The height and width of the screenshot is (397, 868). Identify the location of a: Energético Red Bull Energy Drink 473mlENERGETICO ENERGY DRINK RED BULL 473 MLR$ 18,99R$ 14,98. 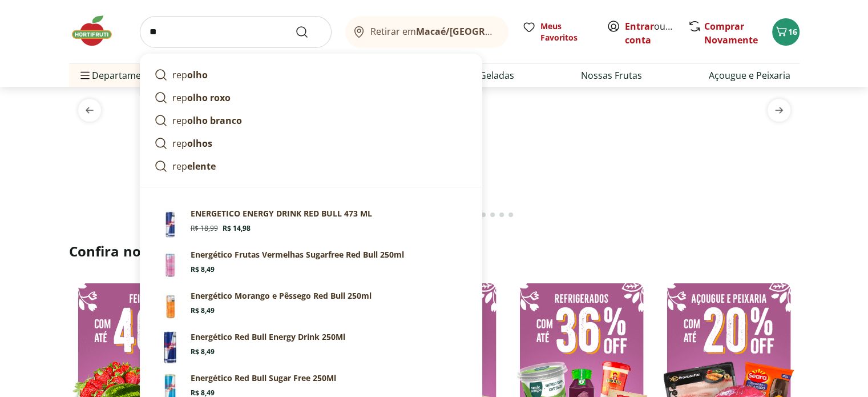
(311, 224).